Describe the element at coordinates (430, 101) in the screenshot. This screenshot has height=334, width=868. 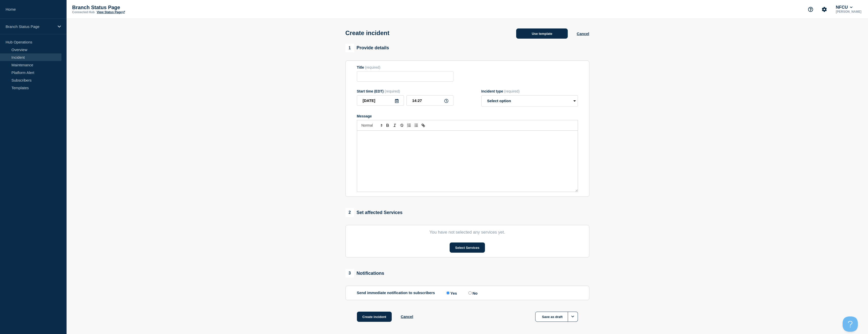
I see `input: HH:MM` at that location.